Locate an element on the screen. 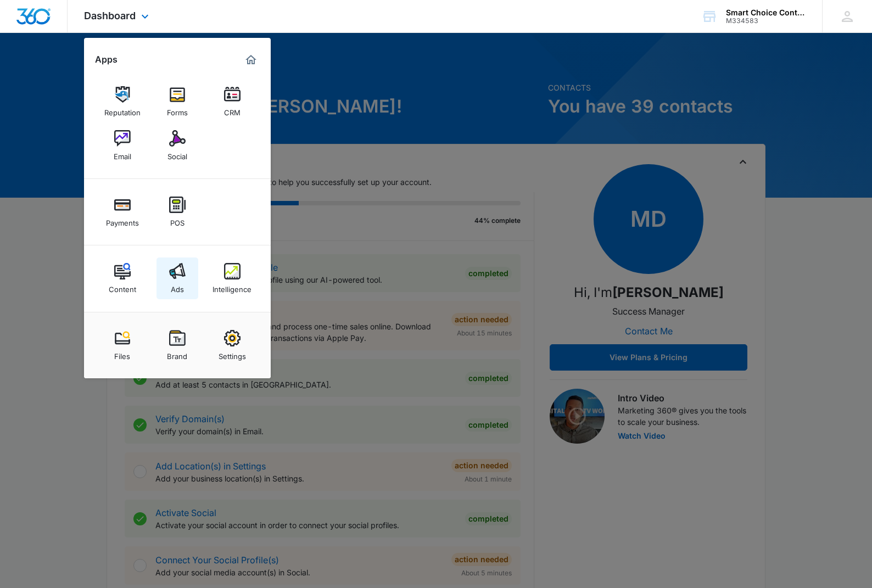  h2: Apps is located at coordinates (106, 60).